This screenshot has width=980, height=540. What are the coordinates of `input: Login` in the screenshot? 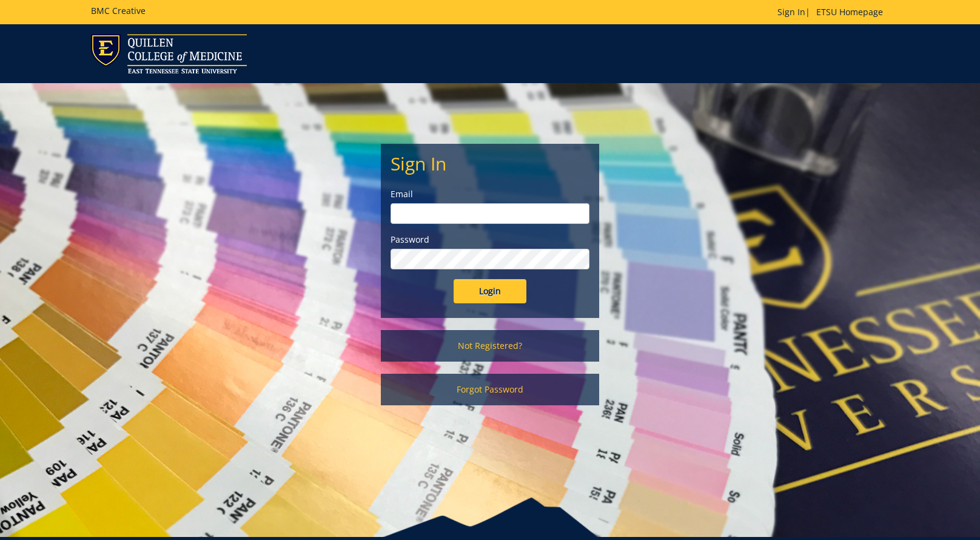 It's located at (490, 291).